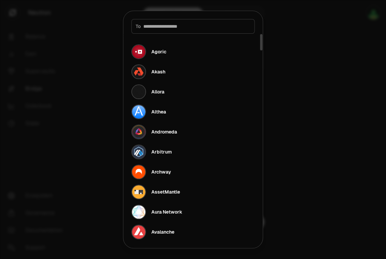 The width and height of the screenshot is (386, 259). Describe the element at coordinates (139, 152) in the screenshot. I see `img: Arbitrum Logo` at that location.